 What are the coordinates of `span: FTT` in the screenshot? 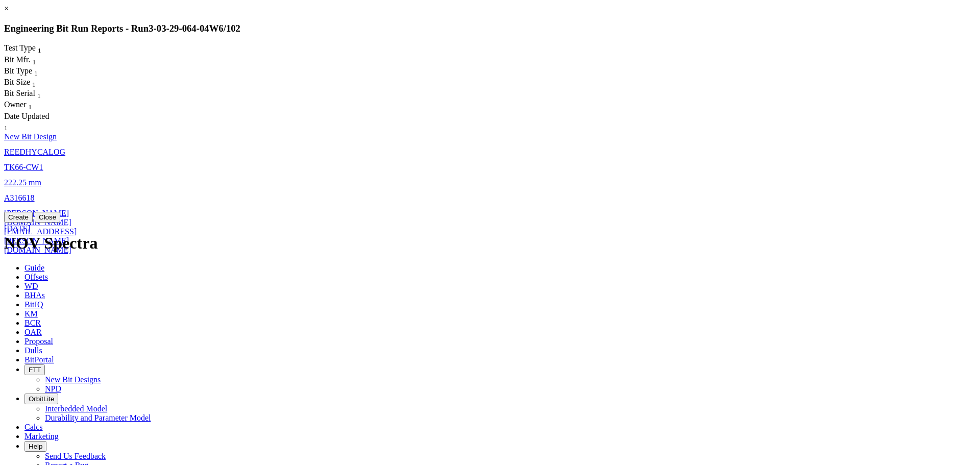 It's located at (35, 369).